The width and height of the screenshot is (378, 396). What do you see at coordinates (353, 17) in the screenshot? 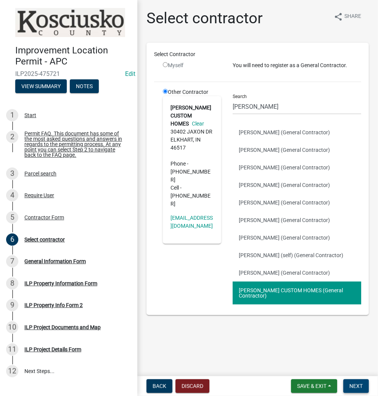
I see `span: Share` at bounding box center [353, 17].